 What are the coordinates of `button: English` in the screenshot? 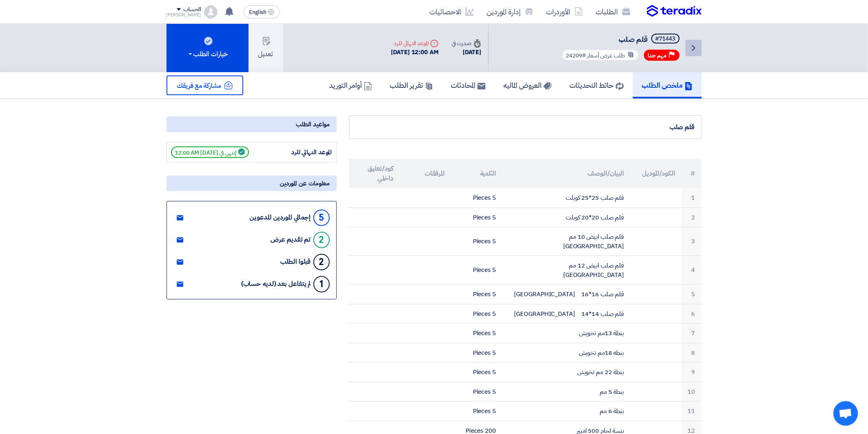 It's located at (262, 12).